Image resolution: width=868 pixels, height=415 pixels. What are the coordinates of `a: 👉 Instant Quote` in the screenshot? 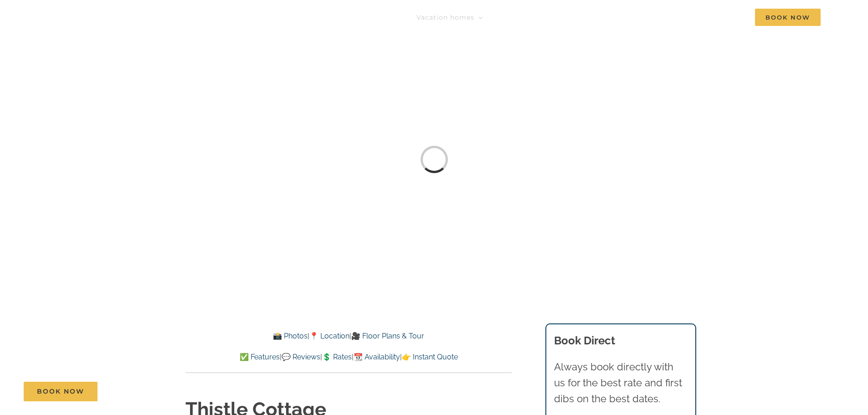 It's located at (429, 357).